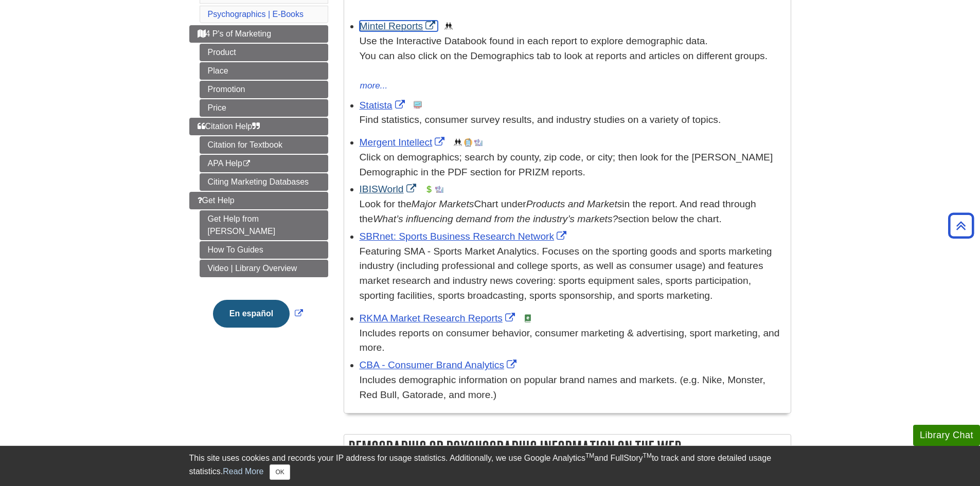  Describe the element at coordinates (264, 90) in the screenshot. I see `a: Promotion` at that location.